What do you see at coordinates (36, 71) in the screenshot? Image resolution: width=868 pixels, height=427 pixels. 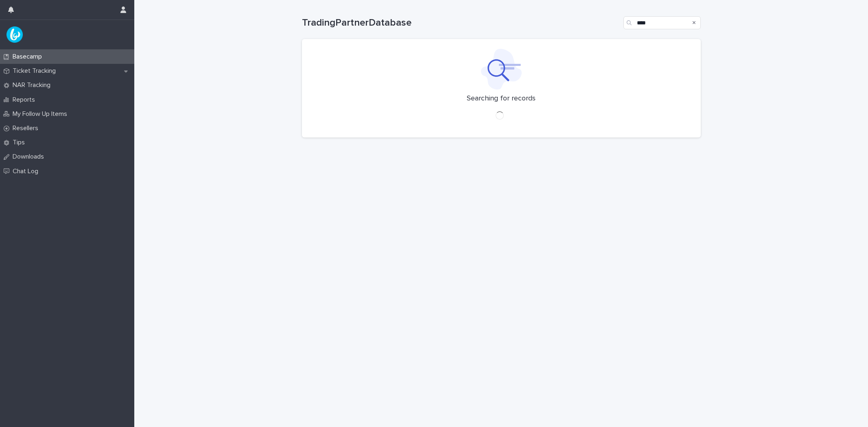 I see `p: Ticket Tracking` at bounding box center [36, 71].